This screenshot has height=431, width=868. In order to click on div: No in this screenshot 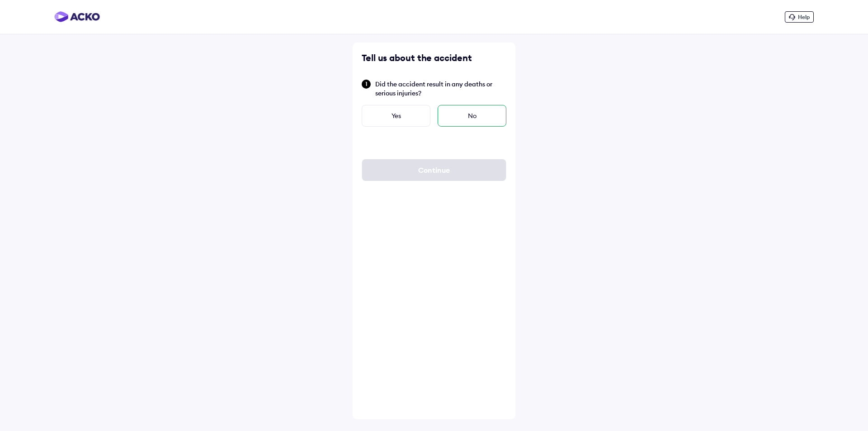, I will do `click(472, 116)`.